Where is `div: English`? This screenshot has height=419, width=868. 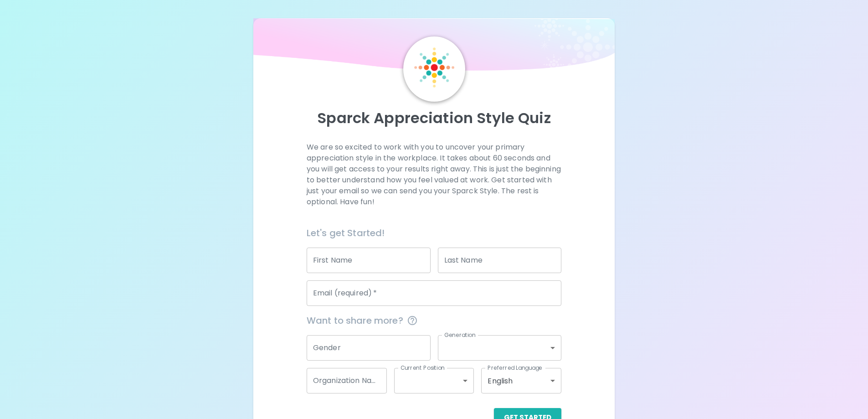 div: English is located at coordinates (521, 380).